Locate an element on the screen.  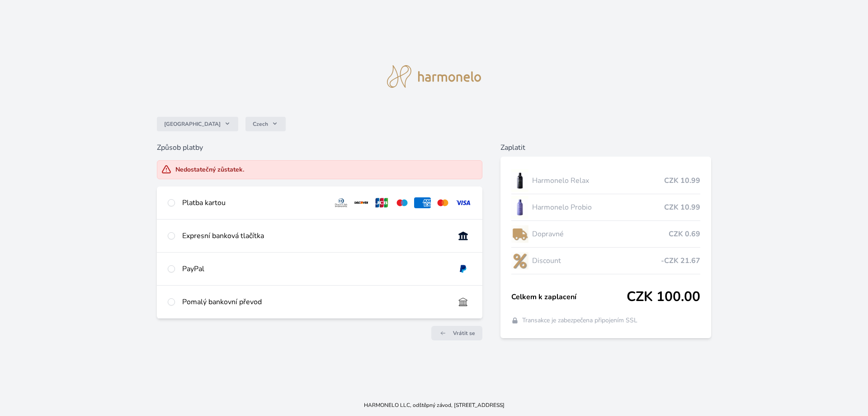
img: bankTransfer_IBAN.svg is located at coordinates (462, 302).